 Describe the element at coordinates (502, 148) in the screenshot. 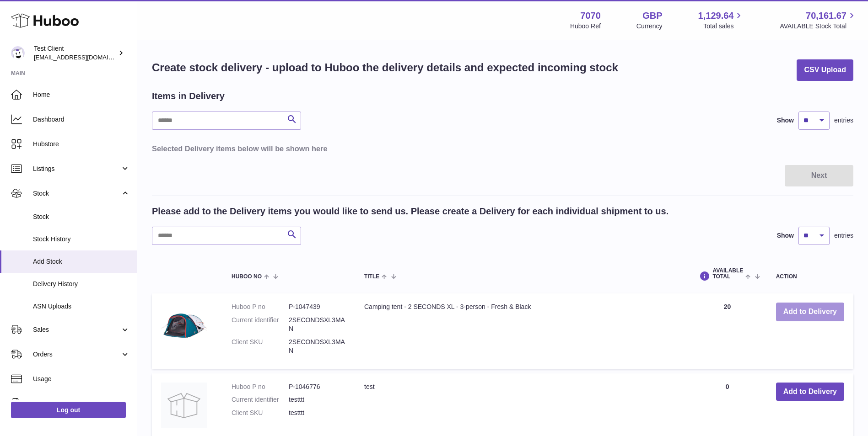

I see `h3: Selected Delivery items below will be shown here` at that location.